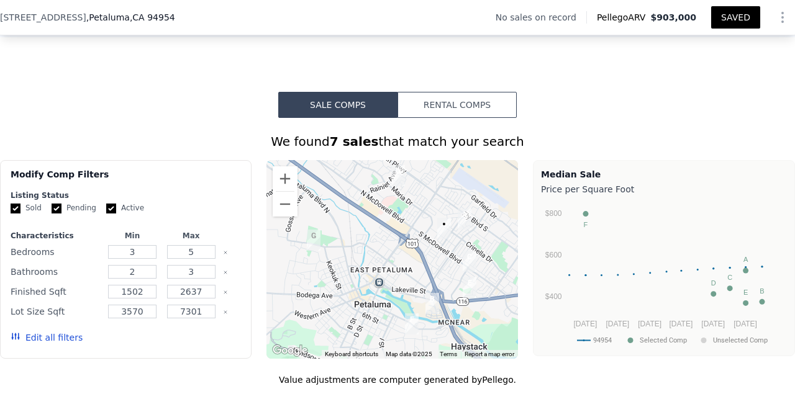 Image resolution: width=795 pixels, height=394 pixels. I want to click on a: Report a map error, so click(490, 354).